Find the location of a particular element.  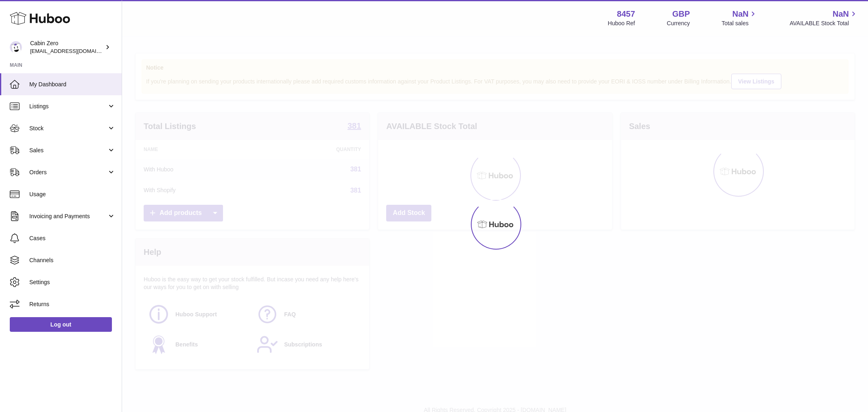

span: Returns is located at coordinates (72, 304).